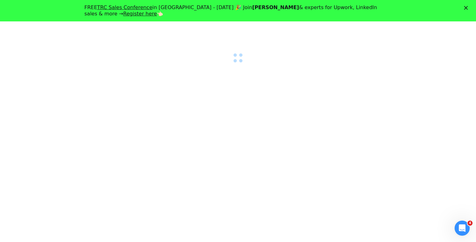 This screenshot has height=242, width=476. What do you see at coordinates (125, 7) in the screenshot?
I see `a: TRC Sales Conference` at bounding box center [125, 7].